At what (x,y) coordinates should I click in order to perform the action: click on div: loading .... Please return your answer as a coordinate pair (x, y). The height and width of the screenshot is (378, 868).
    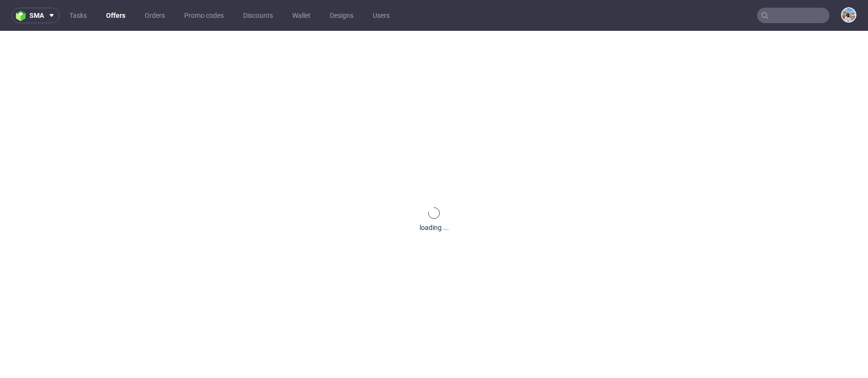
    Looking at the image, I should click on (434, 228).